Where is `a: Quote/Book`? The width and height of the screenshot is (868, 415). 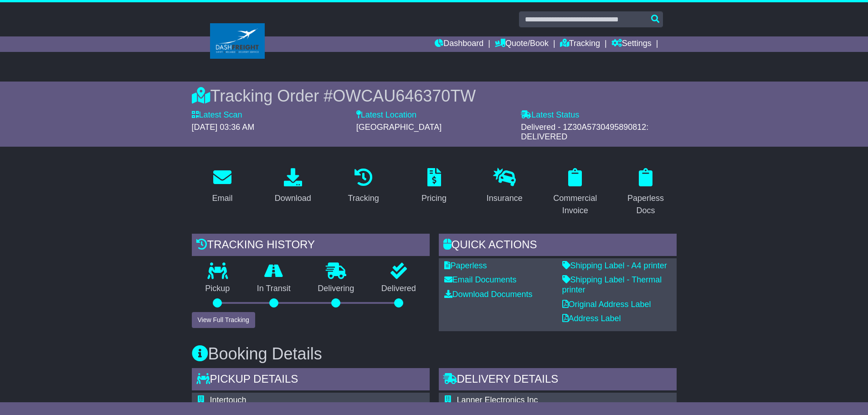
a: Quote/Book is located at coordinates (522, 44).